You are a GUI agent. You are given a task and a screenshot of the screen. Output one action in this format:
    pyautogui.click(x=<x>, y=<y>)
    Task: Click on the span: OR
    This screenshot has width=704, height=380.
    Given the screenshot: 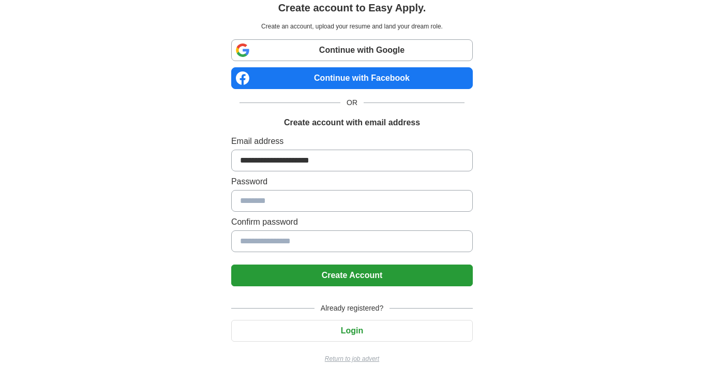 What is the action you would take?
    pyautogui.click(x=352, y=102)
    